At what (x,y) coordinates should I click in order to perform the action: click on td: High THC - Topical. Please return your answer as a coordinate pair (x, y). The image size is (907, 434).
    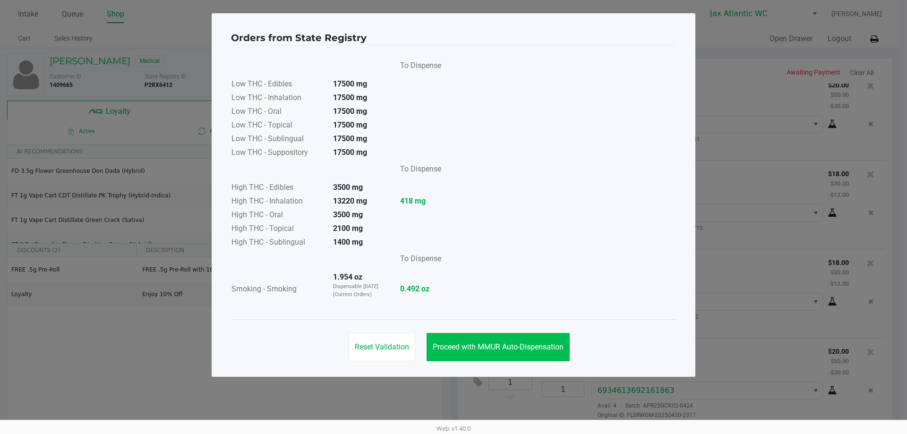
    Looking at the image, I should click on (278, 229).